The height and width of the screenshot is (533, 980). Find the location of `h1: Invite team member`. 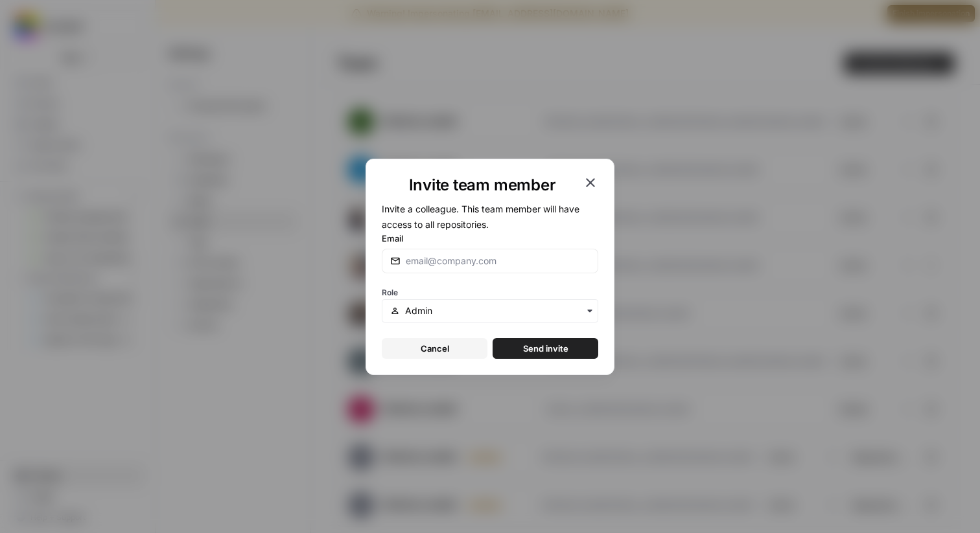

h1: Invite team member is located at coordinates (483, 185).